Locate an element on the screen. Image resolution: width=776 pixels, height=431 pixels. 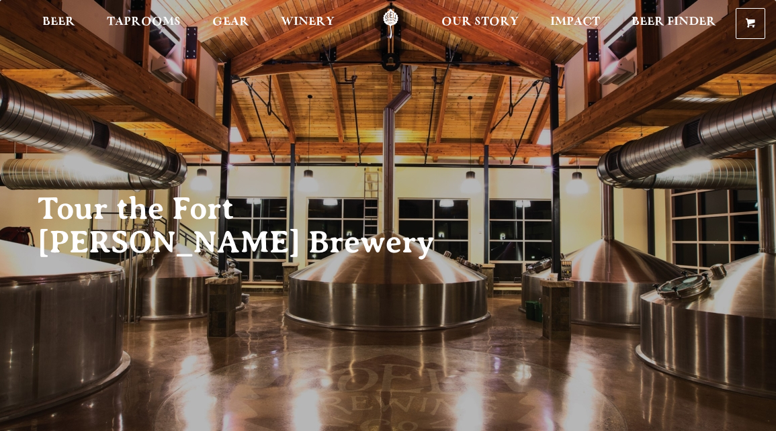
a: Winery is located at coordinates (308, 24).